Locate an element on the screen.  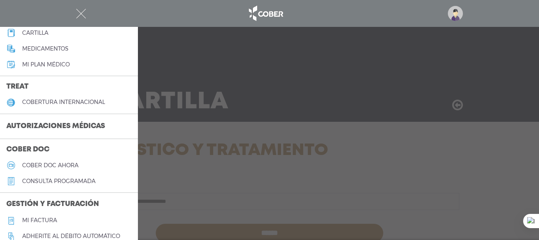
h5: cartilla is located at coordinates (35, 33).